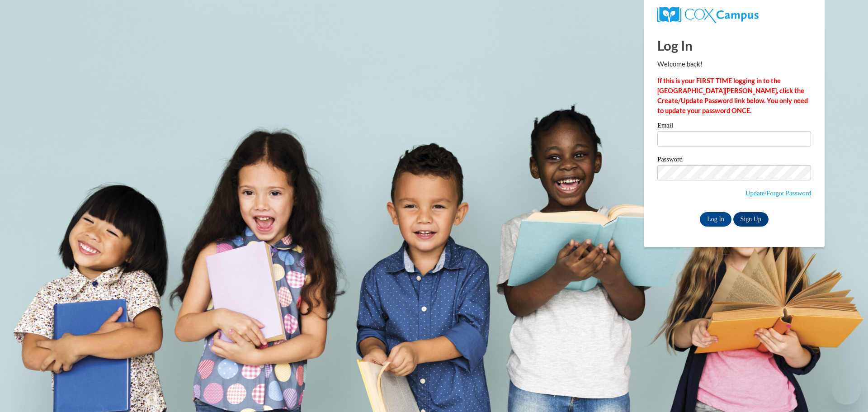  What do you see at coordinates (734, 161) in the screenshot?
I see `label: Password` at bounding box center [734, 161].